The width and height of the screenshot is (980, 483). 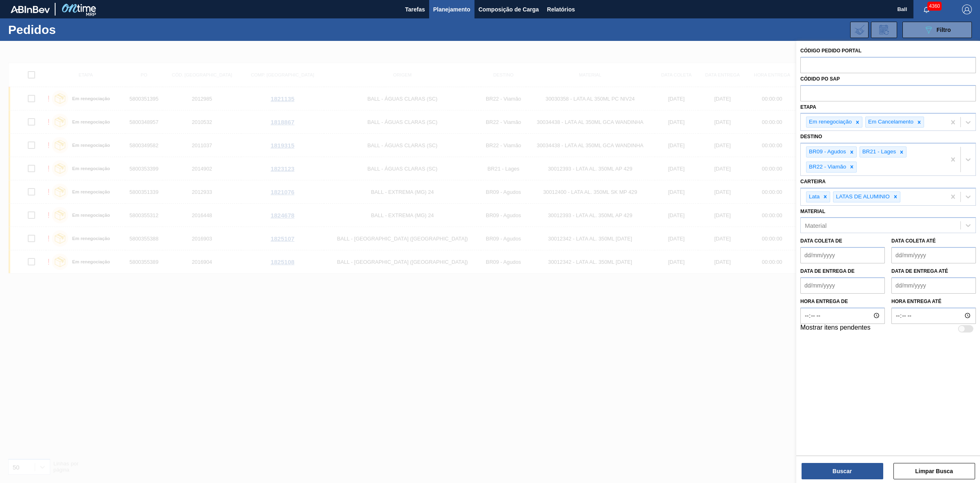 What do you see at coordinates (937, 30) in the screenshot?
I see `button: Filtro` at bounding box center [937, 30].